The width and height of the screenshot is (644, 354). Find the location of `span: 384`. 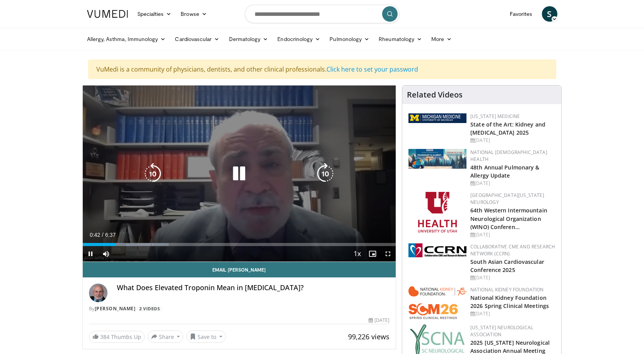

span: 384 is located at coordinates (105, 337).